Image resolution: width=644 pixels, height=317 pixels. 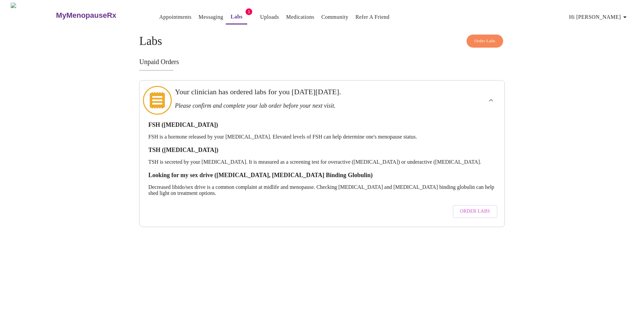 What do you see at coordinates (304, 106) in the screenshot?
I see `h3: Please confirm and complete your lab order before your next visit.` at bounding box center [304, 106].